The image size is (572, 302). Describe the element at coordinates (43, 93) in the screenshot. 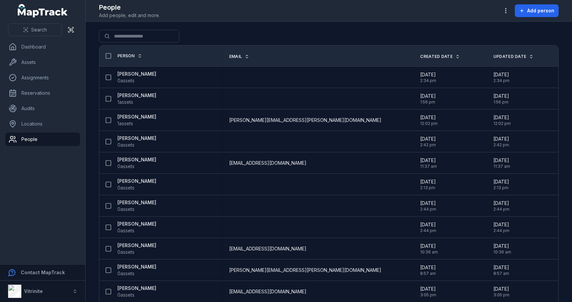

I see `a: Reservations` at that location.